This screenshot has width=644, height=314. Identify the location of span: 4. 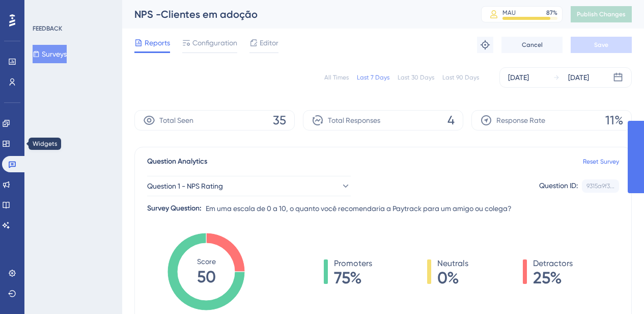
(451, 120).